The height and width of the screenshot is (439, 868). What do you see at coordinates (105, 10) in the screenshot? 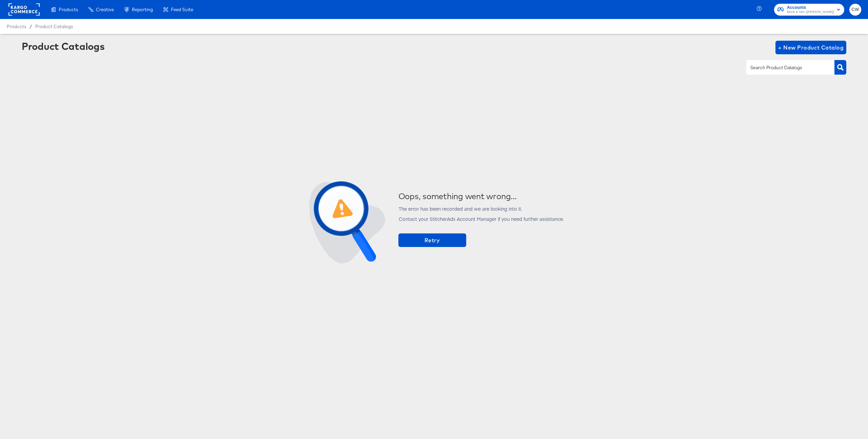
I see `span: Creative` at bounding box center [105, 10].